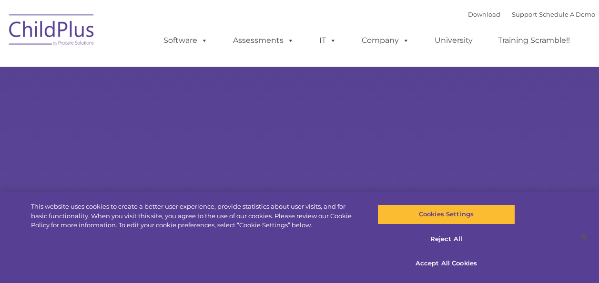 The image size is (599, 283). What do you see at coordinates (584, 237) in the screenshot?
I see `button: Close` at bounding box center [584, 237].